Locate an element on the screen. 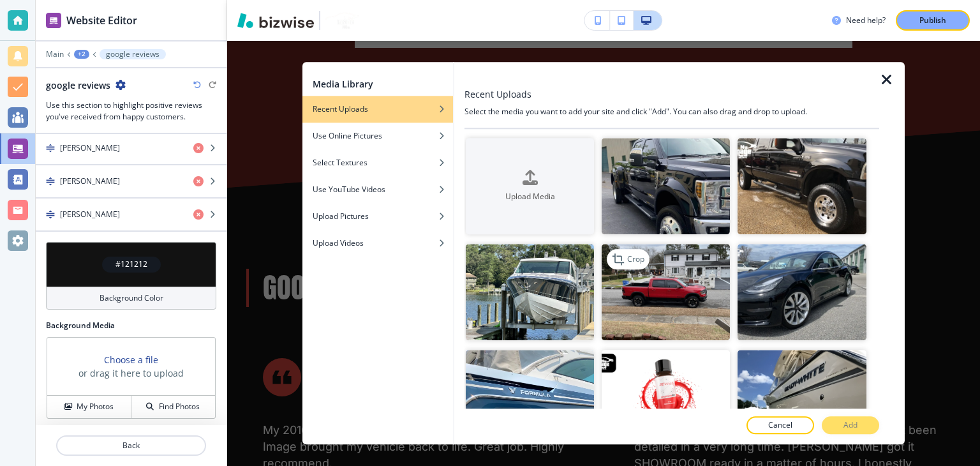 Image resolution: width=980 pixels, height=466 pixels. button: #121212Background Color is located at coordinates (131, 276).